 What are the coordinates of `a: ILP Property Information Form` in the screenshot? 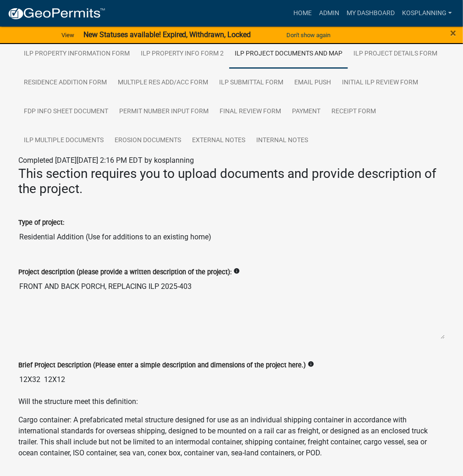 It's located at (76, 54).